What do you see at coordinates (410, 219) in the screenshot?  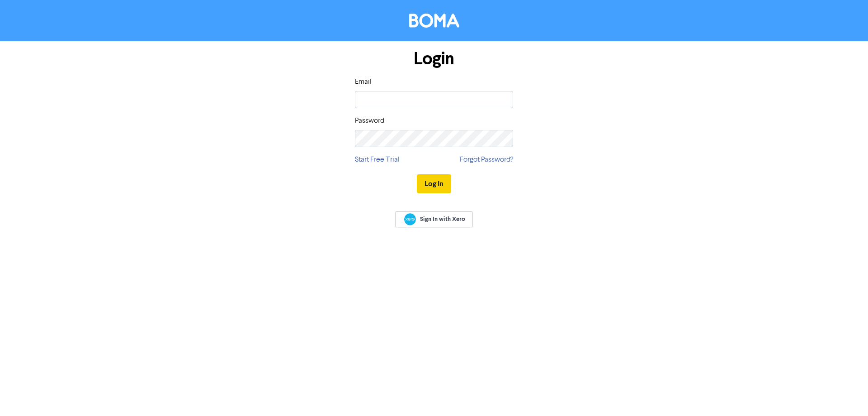 I see `img: Xero logo` at bounding box center [410, 219].